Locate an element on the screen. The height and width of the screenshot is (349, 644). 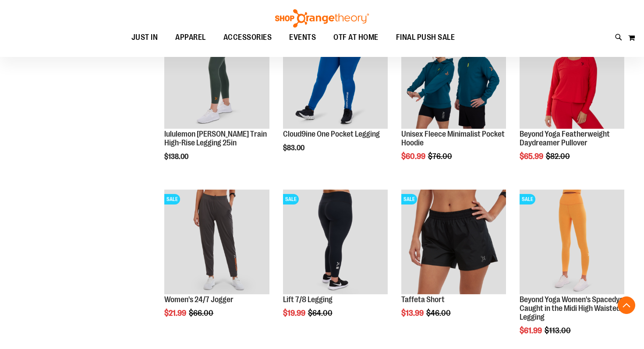
img: Main view of 2024 October lululemon Wunder Train High-Rise is located at coordinates (216, 76).